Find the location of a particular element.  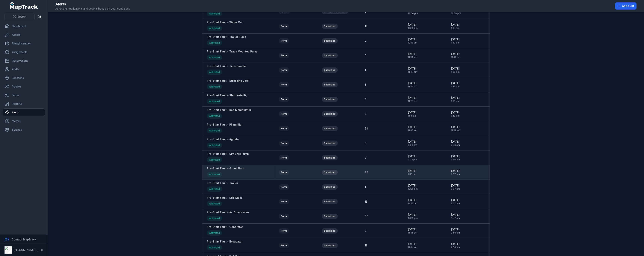

a: MapTrack is located at coordinates (24, 6).